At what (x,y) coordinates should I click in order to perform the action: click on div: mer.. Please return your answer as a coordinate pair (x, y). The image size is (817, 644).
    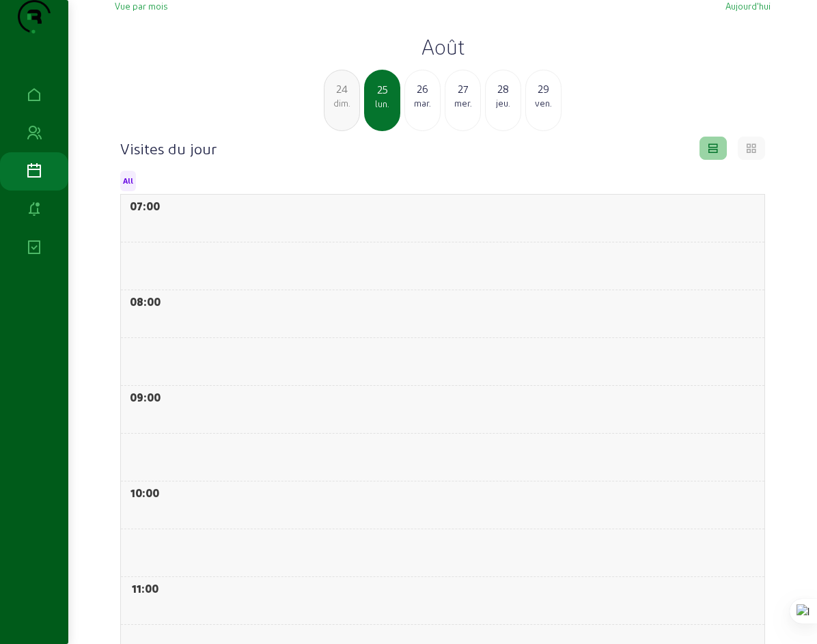
    Looking at the image, I should click on (463, 103).